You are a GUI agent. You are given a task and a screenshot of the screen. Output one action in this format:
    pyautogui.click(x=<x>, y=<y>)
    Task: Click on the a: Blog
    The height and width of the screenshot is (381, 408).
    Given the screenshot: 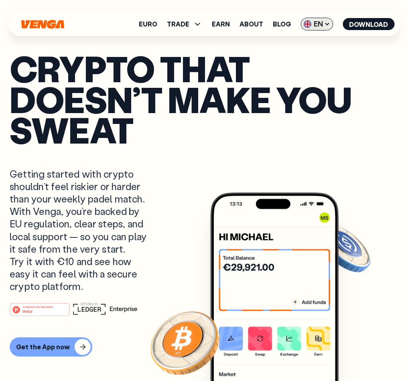 What is the action you would take?
    pyautogui.click(x=281, y=24)
    